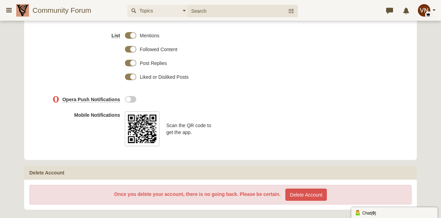  Describe the element at coordinates (97, 115) in the screenshot. I see `span: Mobile Notifications` at that location.